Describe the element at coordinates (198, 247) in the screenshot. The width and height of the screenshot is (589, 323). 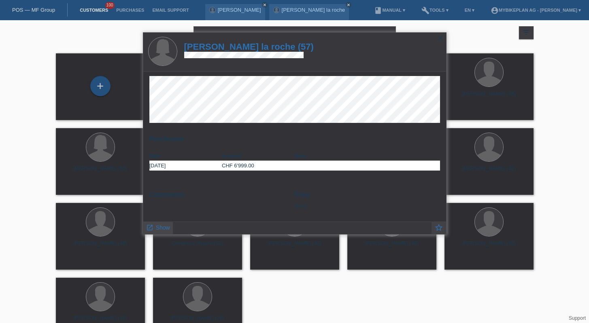
I see `div: Qendresa Hyseni (32)` at that location.